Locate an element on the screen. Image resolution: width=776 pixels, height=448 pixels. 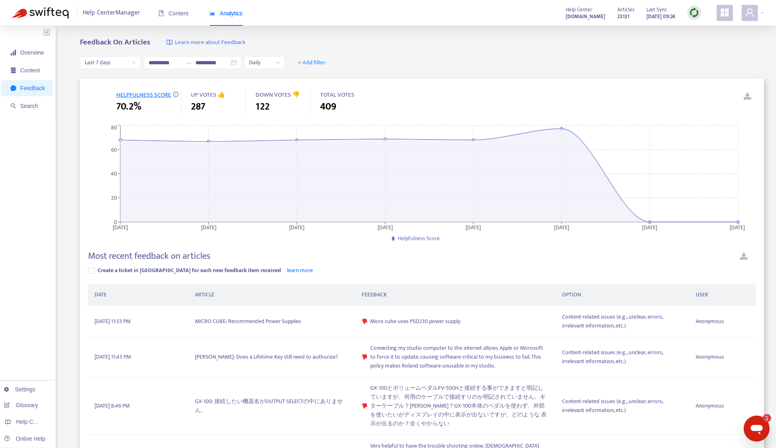
span: 70.2% is located at coordinates (129, 107).